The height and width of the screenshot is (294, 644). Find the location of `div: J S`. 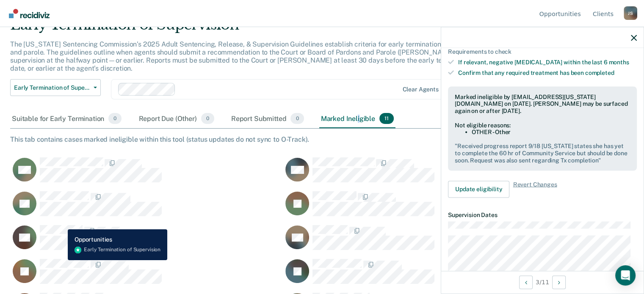

div: J S is located at coordinates (631, 13).